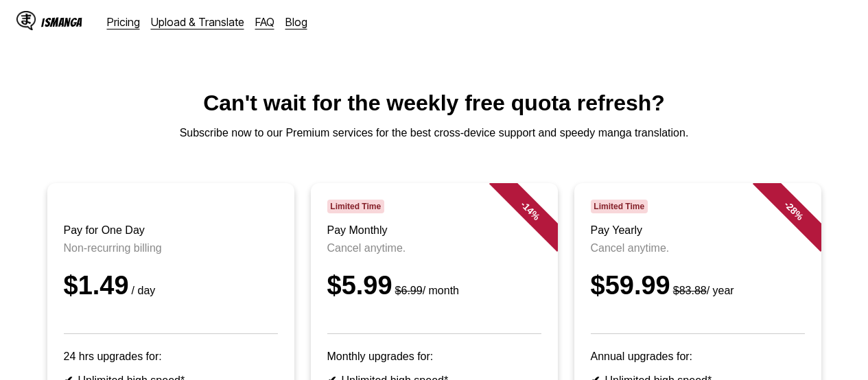 The image size is (868, 380). Describe the element at coordinates (434, 357) in the screenshot. I see `p: Monthly upgrades for:` at that location.